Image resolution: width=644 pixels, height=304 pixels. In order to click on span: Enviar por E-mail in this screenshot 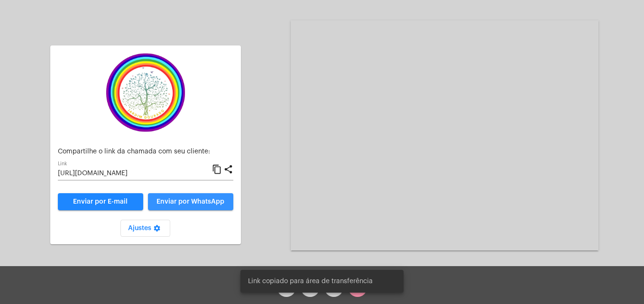, I will do `click(100, 202)`.